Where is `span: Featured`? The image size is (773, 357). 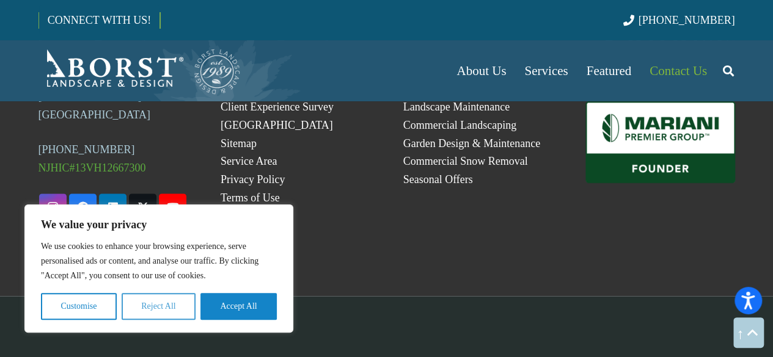
span: Featured is located at coordinates (609, 71).